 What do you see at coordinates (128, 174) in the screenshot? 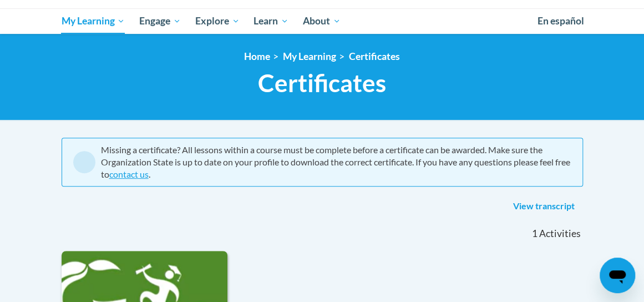
I see `a: contact us` at bounding box center [128, 174].